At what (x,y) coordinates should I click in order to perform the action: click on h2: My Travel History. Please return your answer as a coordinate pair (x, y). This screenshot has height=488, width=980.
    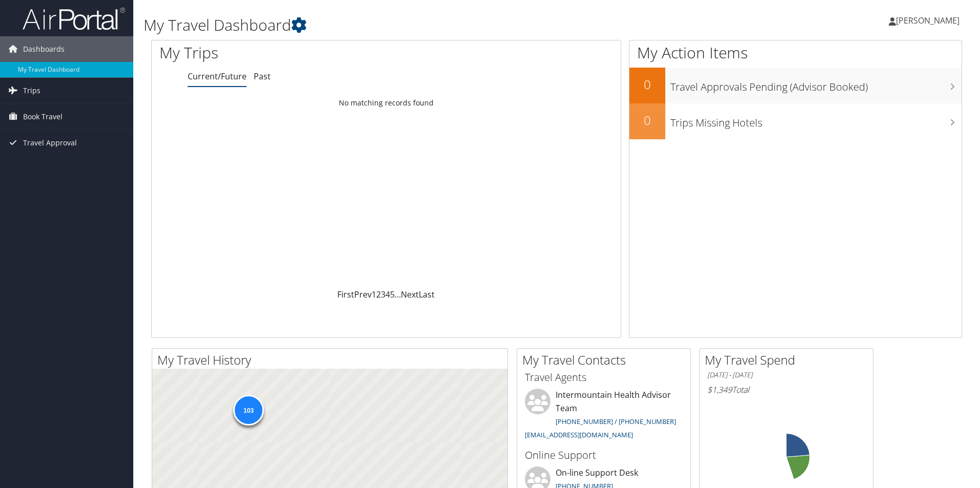
    Looking at the image, I should click on (332, 360).